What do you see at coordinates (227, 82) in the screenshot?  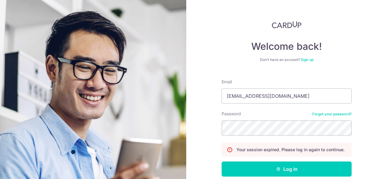 I see `label: Email` at bounding box center [227, 82].